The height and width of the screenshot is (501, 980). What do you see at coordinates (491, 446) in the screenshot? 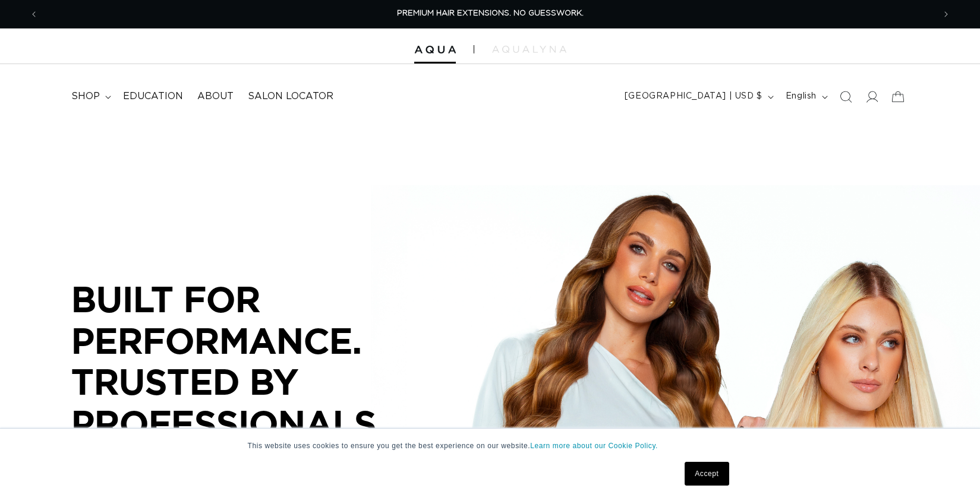
I see `p: This website uses cookies to ensure you get the best experience on our website.` at bounding box center [491, 446].